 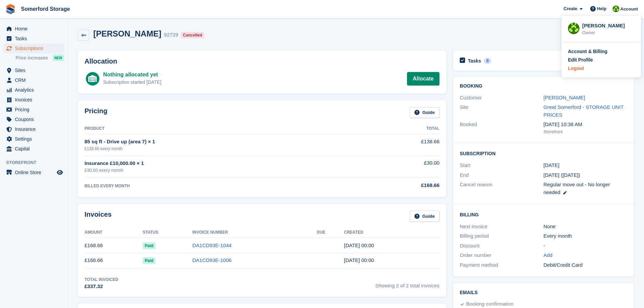 What do you see at coordinates (588, 51) in the screenshot?
I see `div: Account & Billing` at bounding box center [588, 51].